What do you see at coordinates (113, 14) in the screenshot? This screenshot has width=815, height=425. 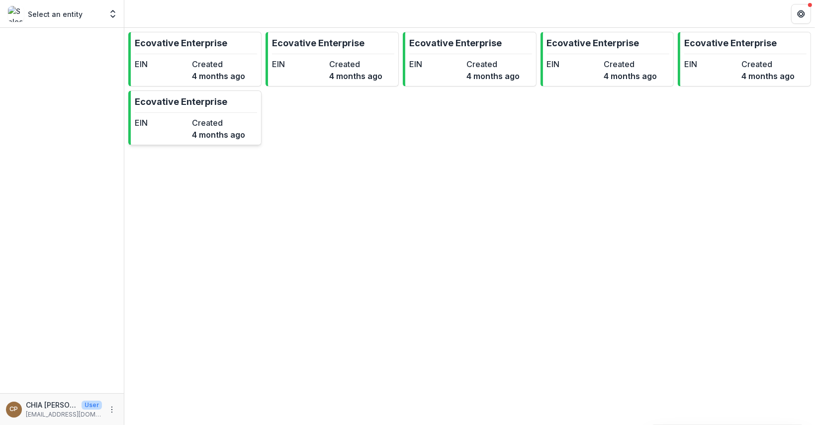 I see `button: Open entity switcher` at bounding box center [113, 14].